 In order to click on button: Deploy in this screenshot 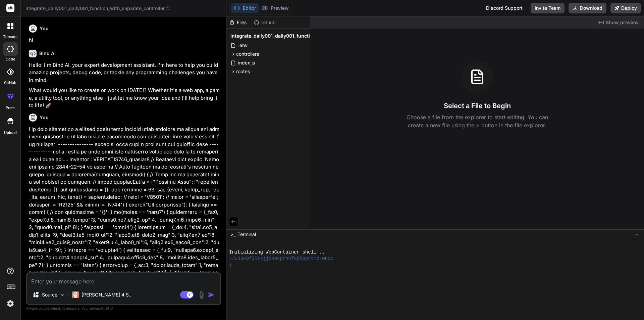, I will do `click(626, 8)`.